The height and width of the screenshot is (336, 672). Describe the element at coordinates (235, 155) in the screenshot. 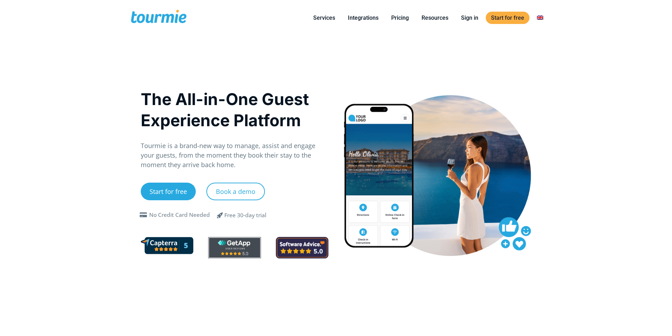

I see `p: Tourmie is a brand-new way to manage, assist and engage your guests, from the moment they book th...` at that location.